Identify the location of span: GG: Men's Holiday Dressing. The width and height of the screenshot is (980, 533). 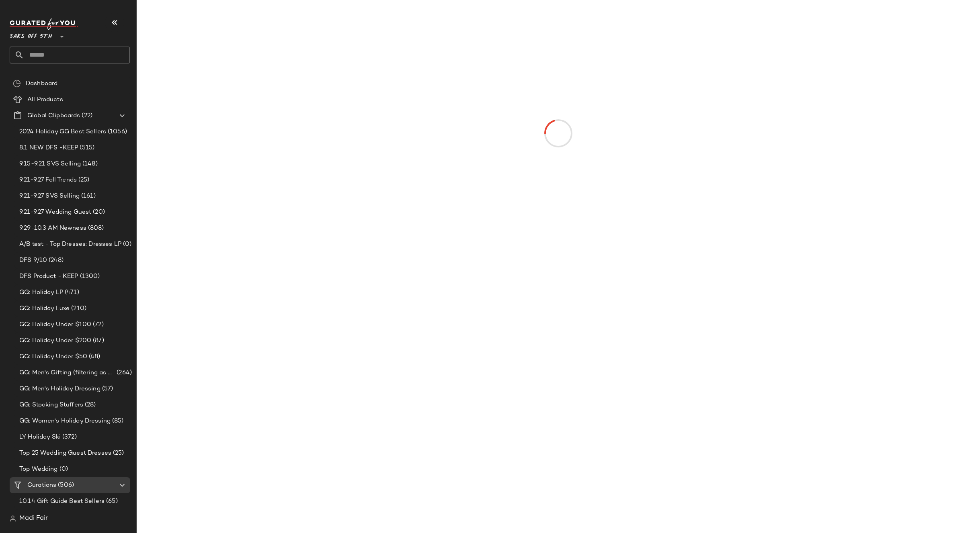
(60, 388).